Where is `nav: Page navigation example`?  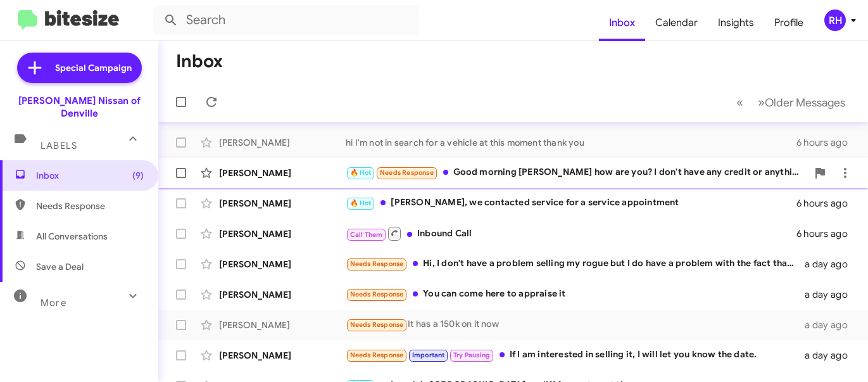
nav: Page navigation example is located at coordinates (791, 102).